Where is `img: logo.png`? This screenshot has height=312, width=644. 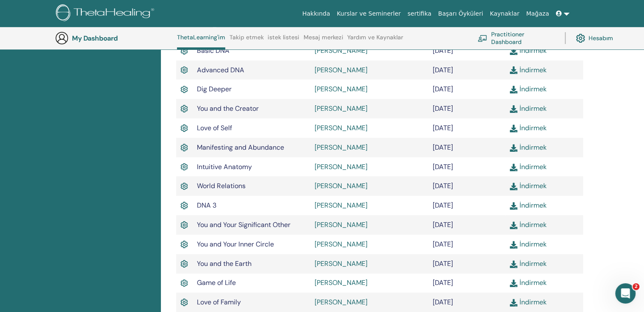
img: logo.png is located at coordinates (106, 14).